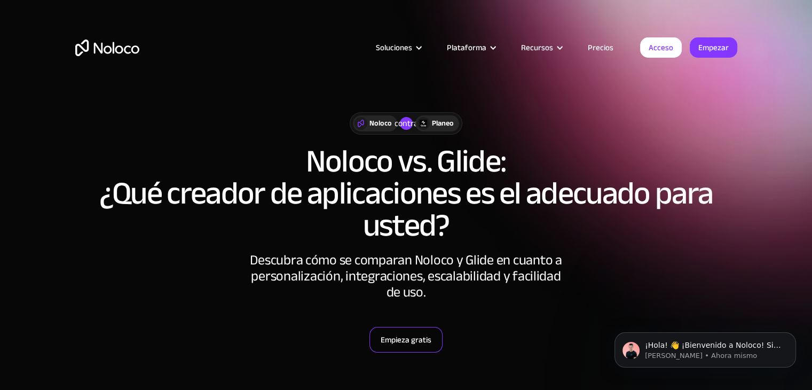 Image resolution: width=812 pixels, height=390 pixels. I want to click on font: contra, so click(406, 123).